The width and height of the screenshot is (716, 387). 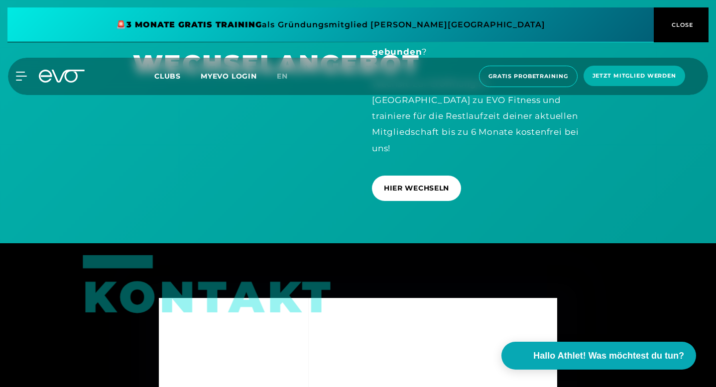 What do you see at coordinates (598, 356) in the screenshot?
I see `button: Hallo Athlet! Was möchtest du tun?` at bounding box center [598, 356].